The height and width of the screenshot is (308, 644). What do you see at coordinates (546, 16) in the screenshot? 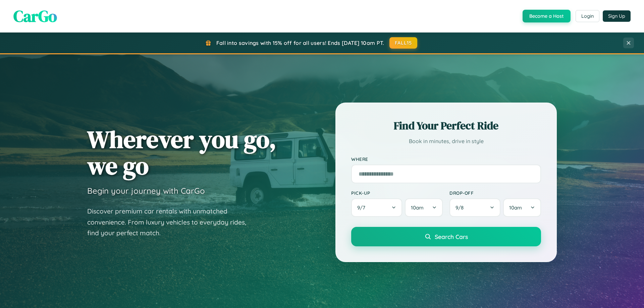
I see `button: Become a Host` at bounding box center [546, 16].